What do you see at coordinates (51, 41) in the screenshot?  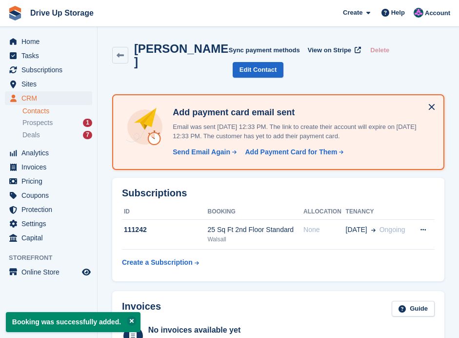 I see `span: Home` at bounding box center [51, 41].